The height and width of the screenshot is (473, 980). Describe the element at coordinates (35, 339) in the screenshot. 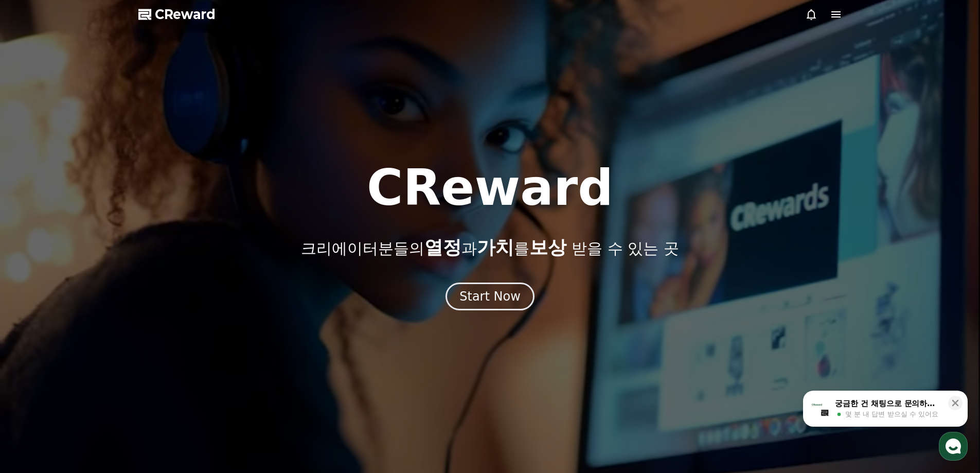

I see `a: 홈` at that location.